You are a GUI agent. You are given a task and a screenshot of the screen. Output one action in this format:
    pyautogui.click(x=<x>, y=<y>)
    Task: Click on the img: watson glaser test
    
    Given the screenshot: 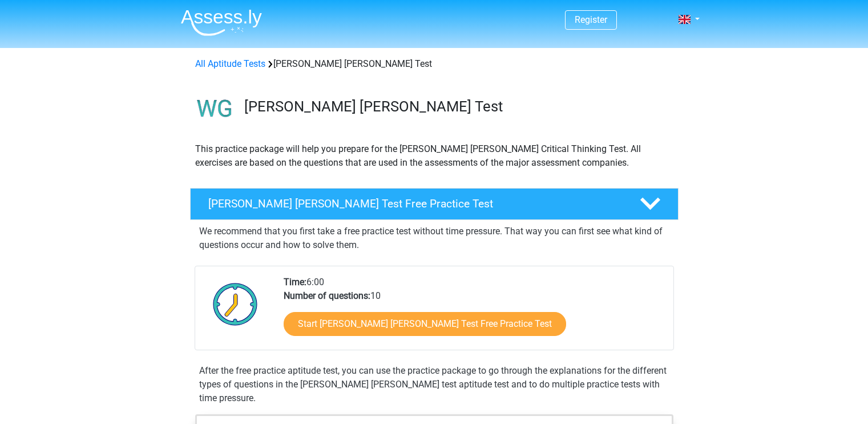 What is the action you would take?
    pyautogui.click(x=215, y=109)
    